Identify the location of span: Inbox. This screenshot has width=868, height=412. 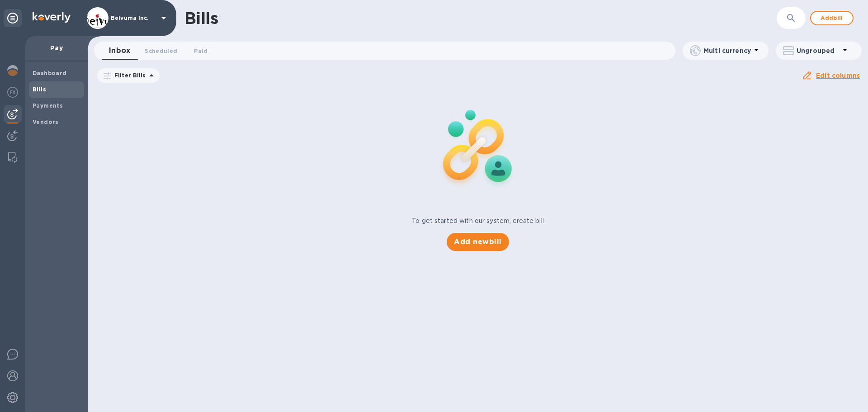
(120, 51).